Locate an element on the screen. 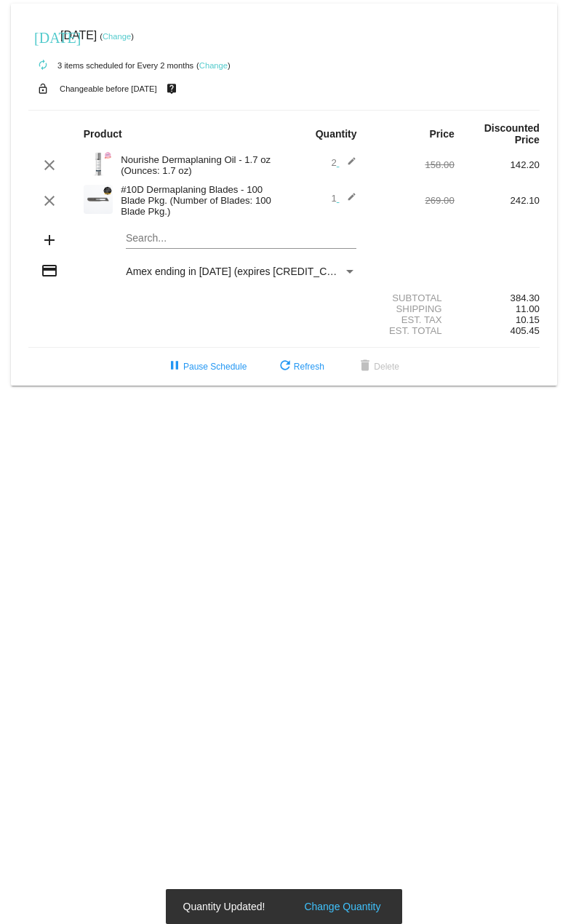 This screenshot has height=924, width=568. div: 242.10 is located at coordinates (497, 200).